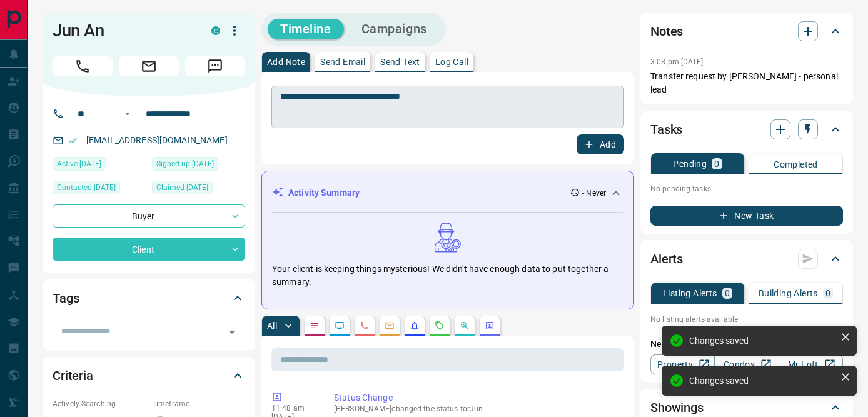  What do you see at coordinates (99, 404) in the screenshot?
I see `p: Actively Searching:` at bounding box center [99, 404].